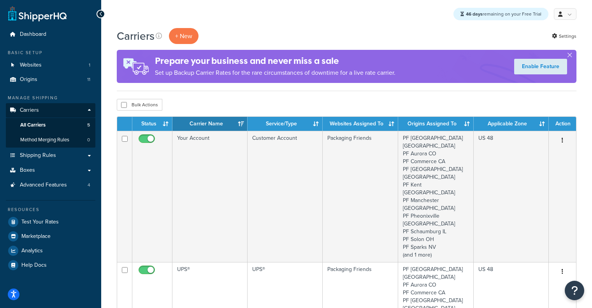 Image resolution: width=592 pixels, height=308 pixels. What do you see at coordinates (51, 125) in the screenshot?
I see `li: All Carriers` at bounding box center [51, 125].